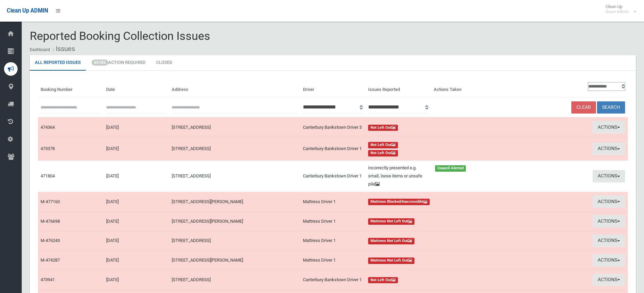  Describe the element at coordinates (40, 50) in the screenshot. I see `a: Dashboard` at that location.